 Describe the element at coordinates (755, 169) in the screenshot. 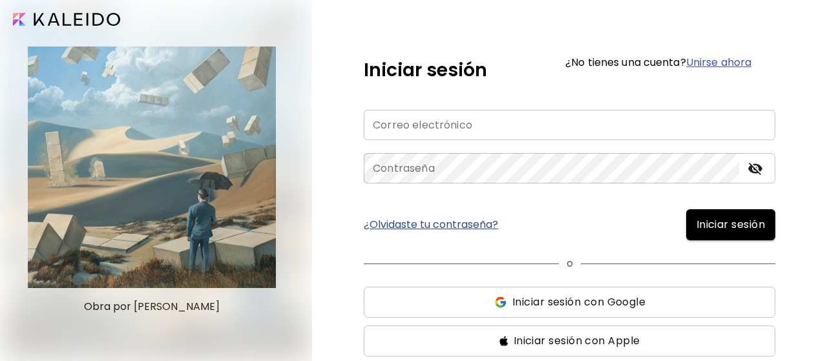

I see `button: toggle password visibility` at that location.